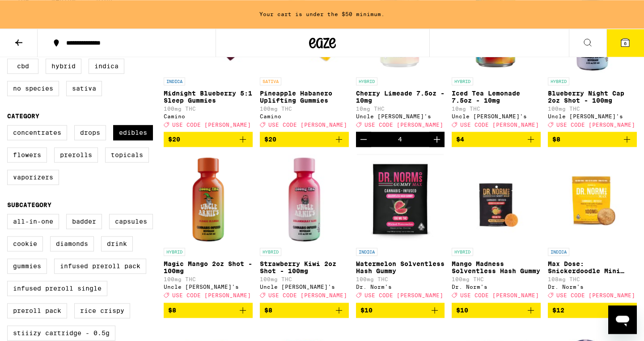 This screenshot has height=341, width=644. I want to click on label: CBD, so click(23, 66).